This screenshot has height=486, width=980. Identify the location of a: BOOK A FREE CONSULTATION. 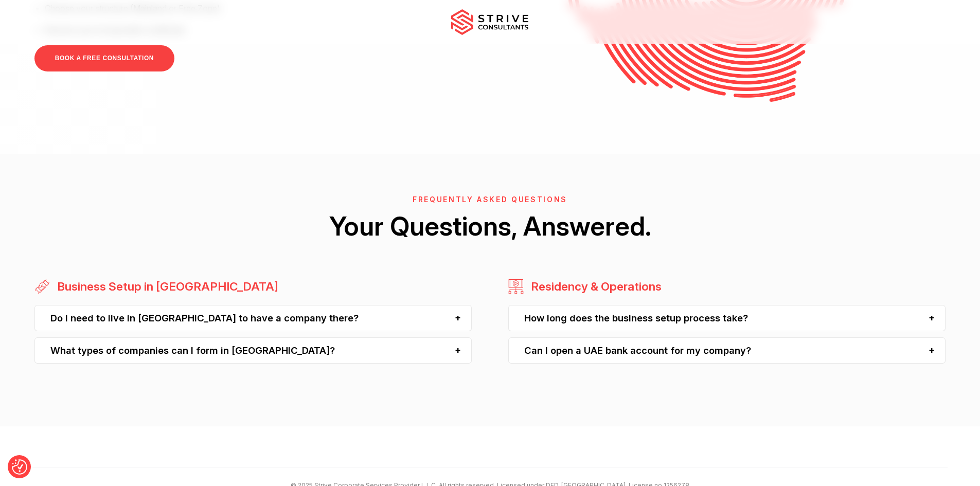
(105, 58).